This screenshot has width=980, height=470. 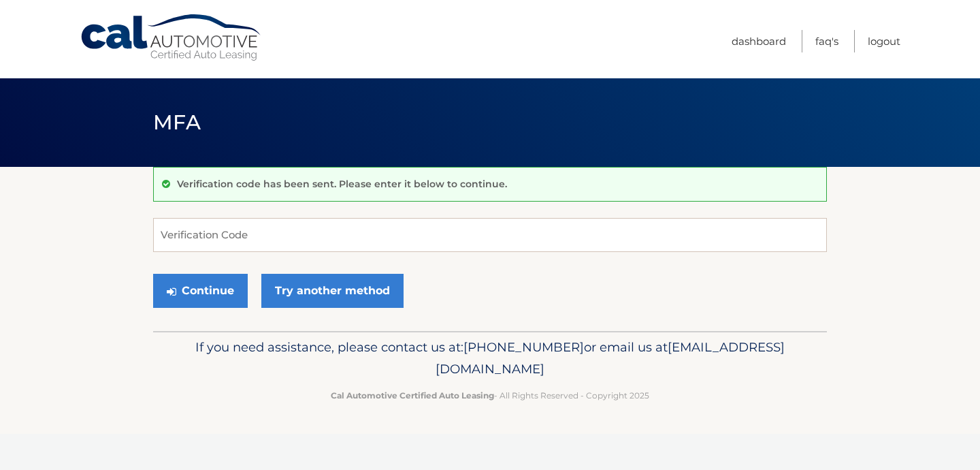 I want to click on a: Logout, so click(x=884, y=41).